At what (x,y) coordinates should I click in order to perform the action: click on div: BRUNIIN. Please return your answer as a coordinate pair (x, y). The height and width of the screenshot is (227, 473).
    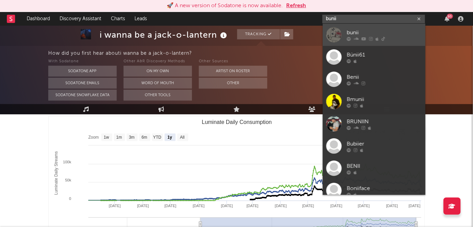
    Looking at the image, I should click on (385, 122).